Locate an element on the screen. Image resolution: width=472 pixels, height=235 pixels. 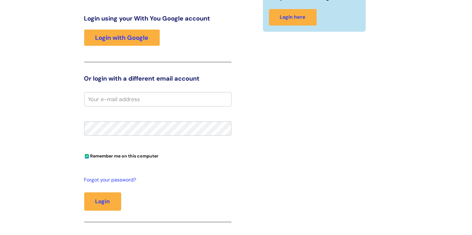
div: You can uncheck this option if you're logging in from a shared device is located at coordinates (158, 155).